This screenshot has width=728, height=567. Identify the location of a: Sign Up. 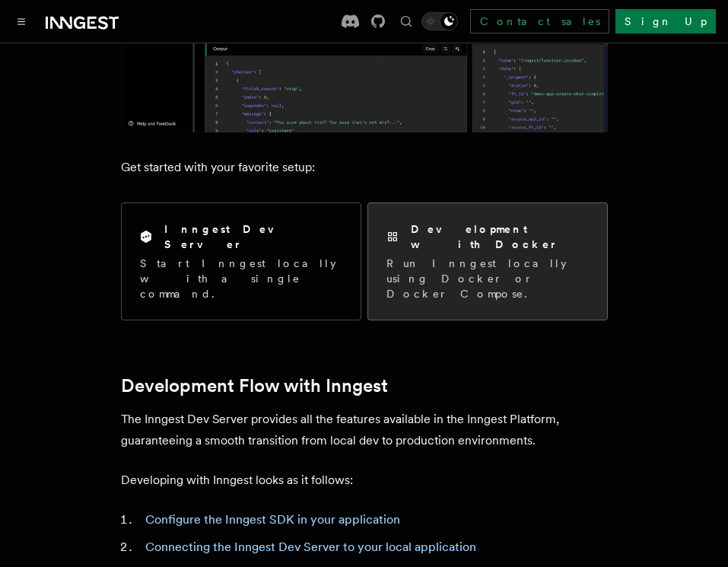
(665, 21).